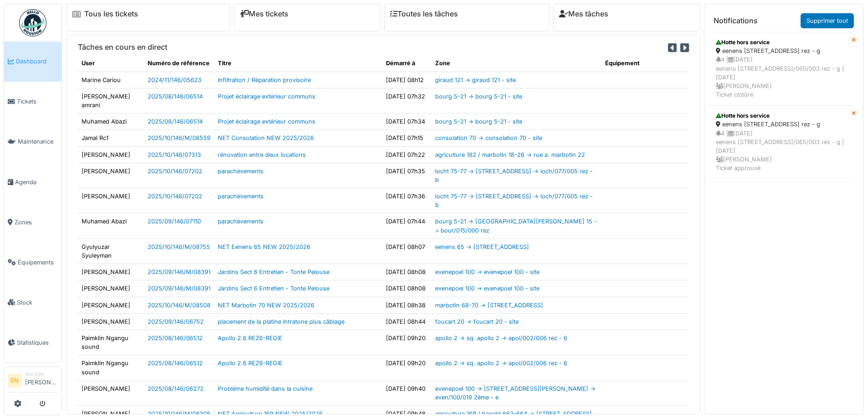 The height and width of the screenshot is (419, 868). I want to click on a: Tickets, so click(33, 102).